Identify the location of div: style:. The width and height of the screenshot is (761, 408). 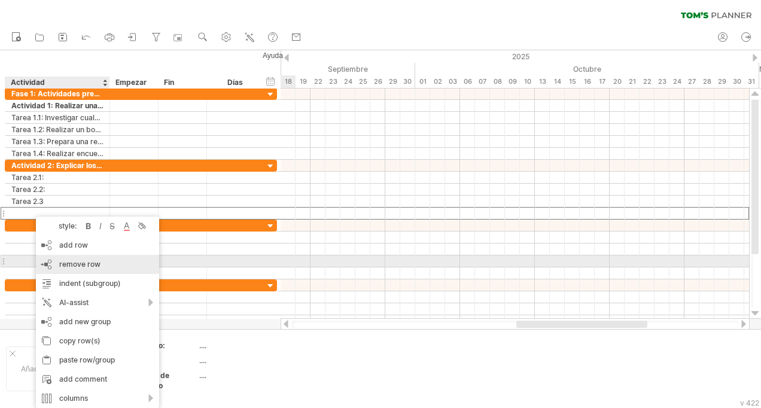
(62, 225).